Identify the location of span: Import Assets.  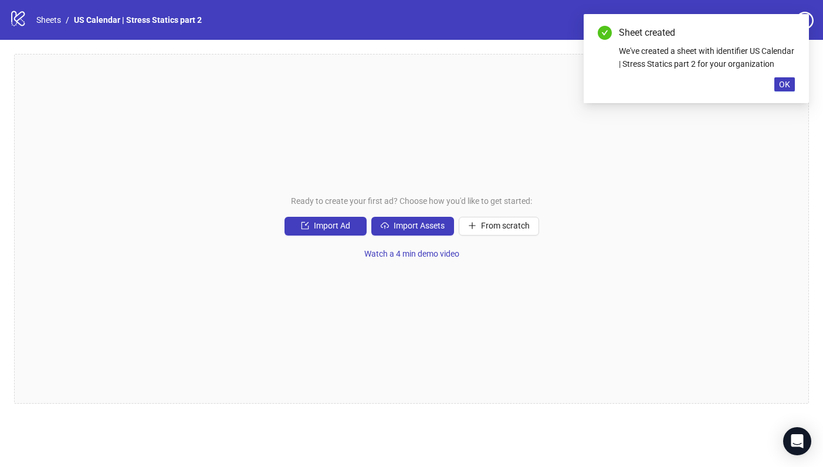
(419, 226).